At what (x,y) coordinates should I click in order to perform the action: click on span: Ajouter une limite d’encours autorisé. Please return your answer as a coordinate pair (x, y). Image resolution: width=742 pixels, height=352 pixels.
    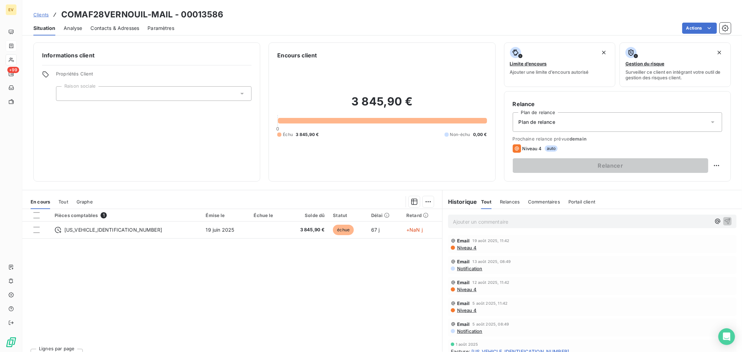
    Looking at the image, I should click on (549, 72).